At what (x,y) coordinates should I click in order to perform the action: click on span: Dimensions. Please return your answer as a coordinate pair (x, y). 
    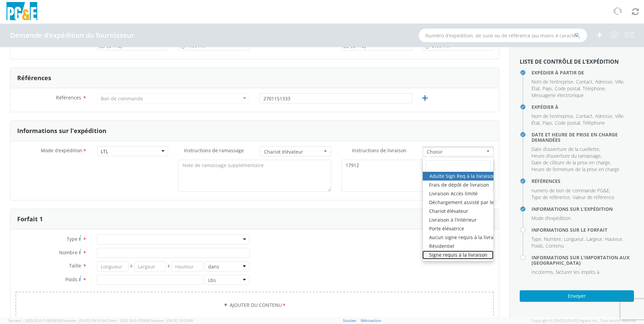
    Looking at the image, I should click on (75, 266).